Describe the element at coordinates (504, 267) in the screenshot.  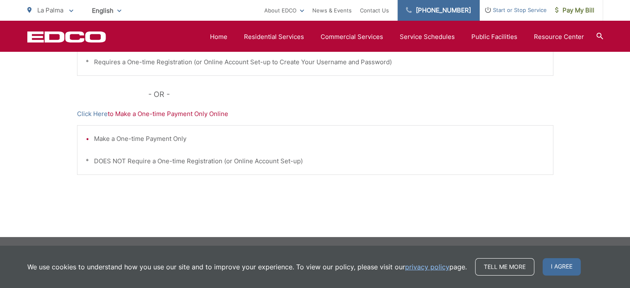
I see `a: Tell me more` at that location.